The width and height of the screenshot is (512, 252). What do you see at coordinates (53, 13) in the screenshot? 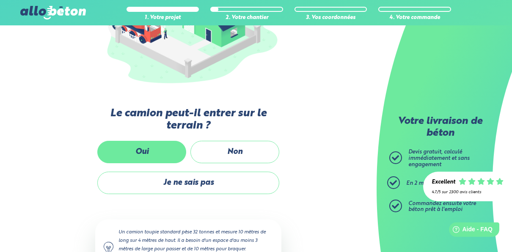
I see `img: allobéton` at bounding box center [53, 13].